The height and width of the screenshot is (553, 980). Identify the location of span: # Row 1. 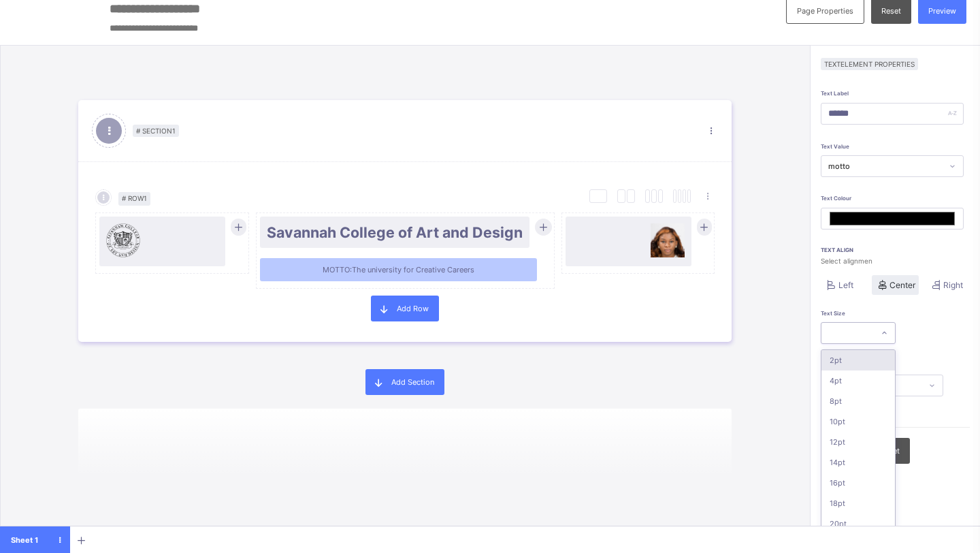
(134, 199).